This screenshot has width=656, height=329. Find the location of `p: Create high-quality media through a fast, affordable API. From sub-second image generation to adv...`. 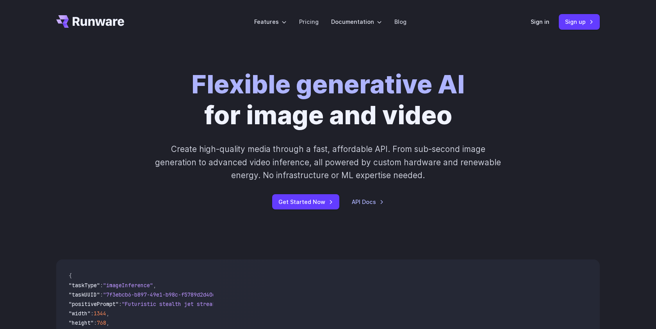

p: Create high-quality media through a fast, affordable API. From sub-second image generation to adv... is located at coordinates (328, 162).